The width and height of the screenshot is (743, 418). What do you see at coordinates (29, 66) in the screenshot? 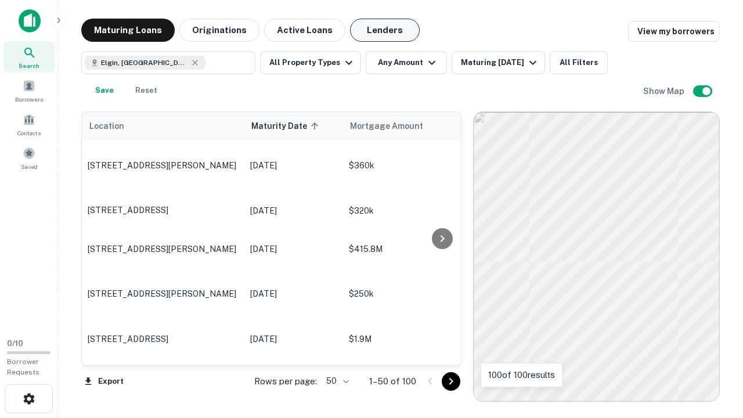
I see `span: Search` at bounding box center [29, 66].